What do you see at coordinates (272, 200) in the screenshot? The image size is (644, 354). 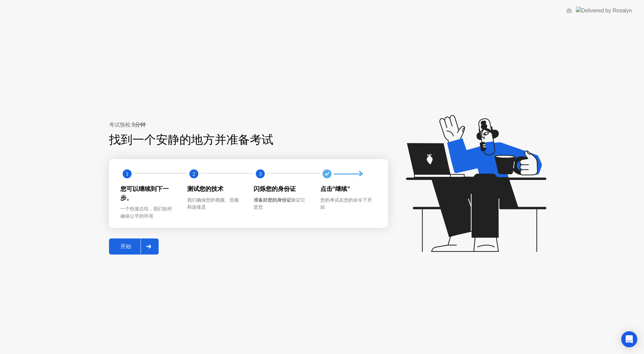 I see `b: 准备好您的身份证` at bounding box center [272, 200].